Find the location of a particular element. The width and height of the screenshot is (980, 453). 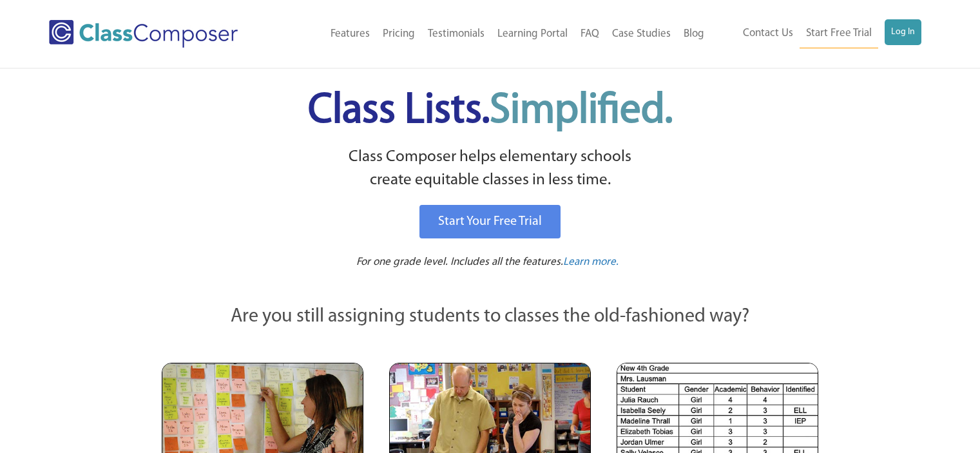

a: Learning Portal is located at coordinates (532, 34).